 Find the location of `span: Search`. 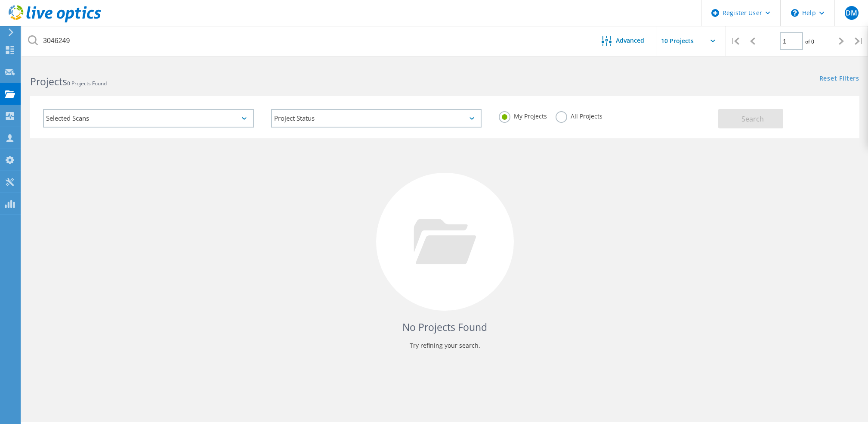

span: Search is located at coordinates (753, 119).